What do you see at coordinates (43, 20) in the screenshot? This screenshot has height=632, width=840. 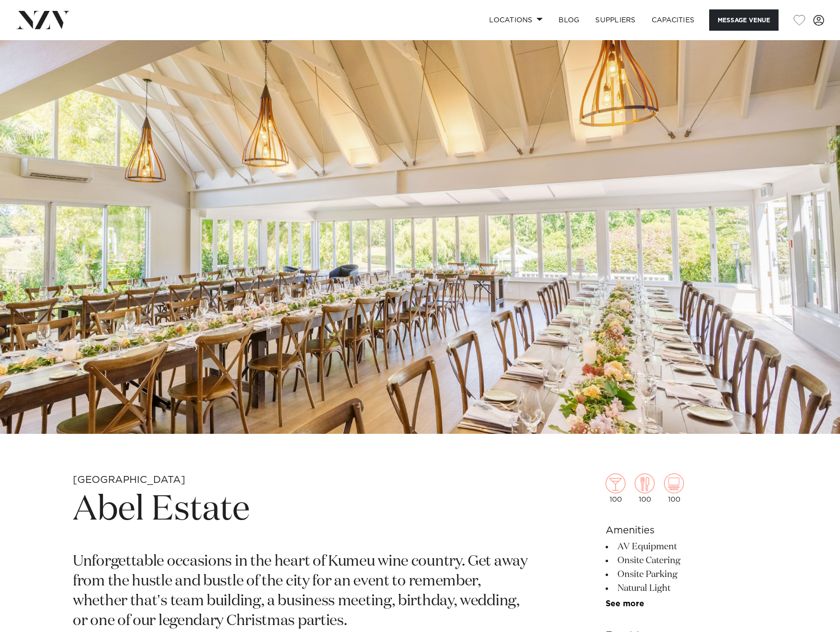 I see `img: nzv-logo.png` at bounding box center [43, 20].